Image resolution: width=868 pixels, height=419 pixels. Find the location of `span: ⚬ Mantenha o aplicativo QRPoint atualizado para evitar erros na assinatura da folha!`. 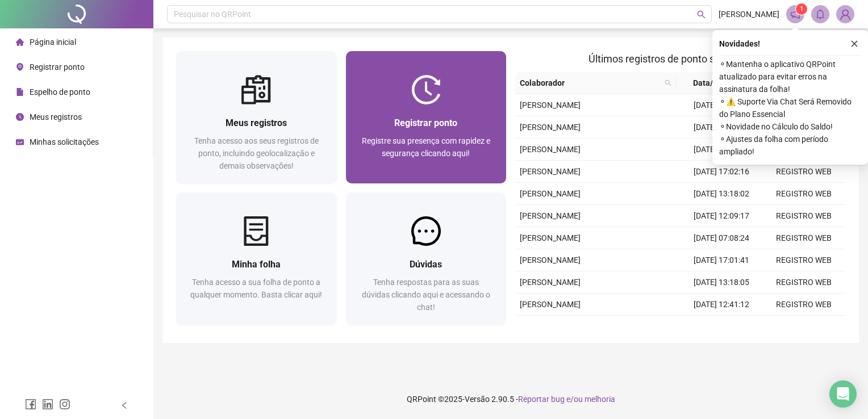

span: ⚬ Mantenha o aplicativo QRPoint atualizado para evitar erros na assinatura da folha! is located at coordinates (790, 77).